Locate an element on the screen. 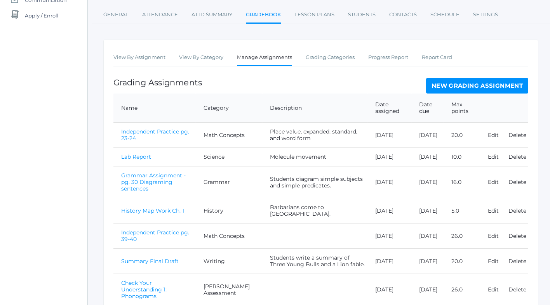  a: Lab Report is located at coordinates (136, 157).